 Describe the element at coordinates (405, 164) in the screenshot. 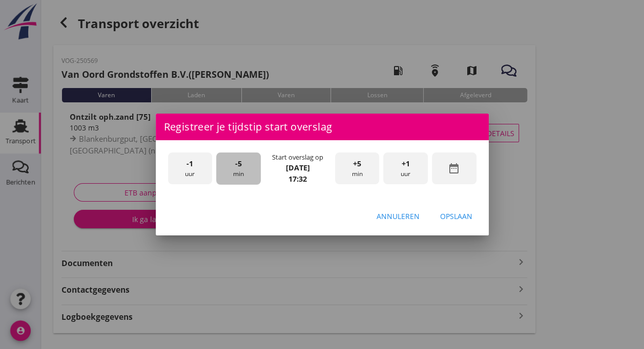

I see `span: +1` at that location.